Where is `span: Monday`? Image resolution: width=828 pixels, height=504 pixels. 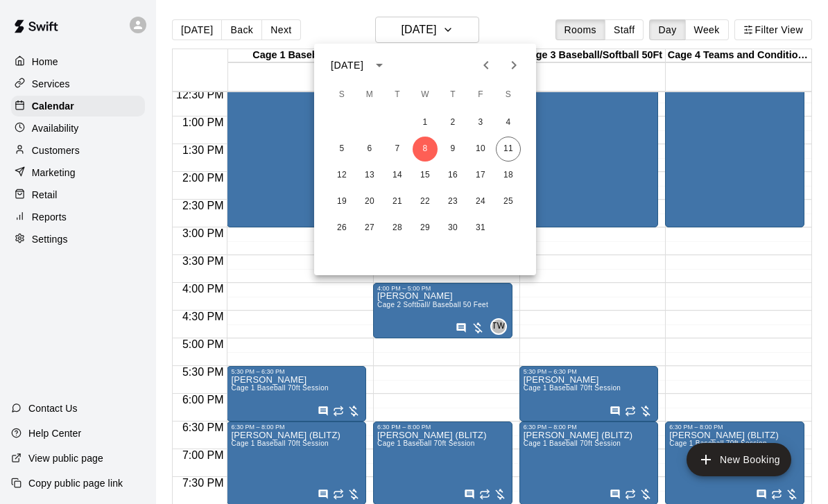
span: Monday is located at coordinates (369, 95).